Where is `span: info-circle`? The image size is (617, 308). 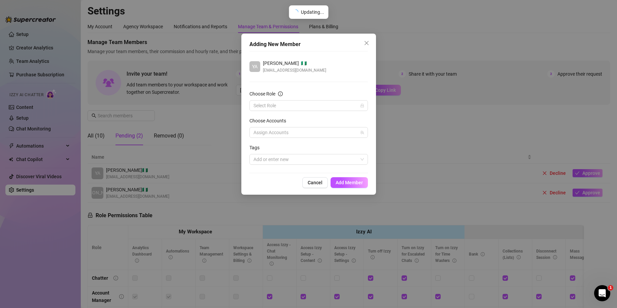 span: info-circle is located at coordinates (280, 94).